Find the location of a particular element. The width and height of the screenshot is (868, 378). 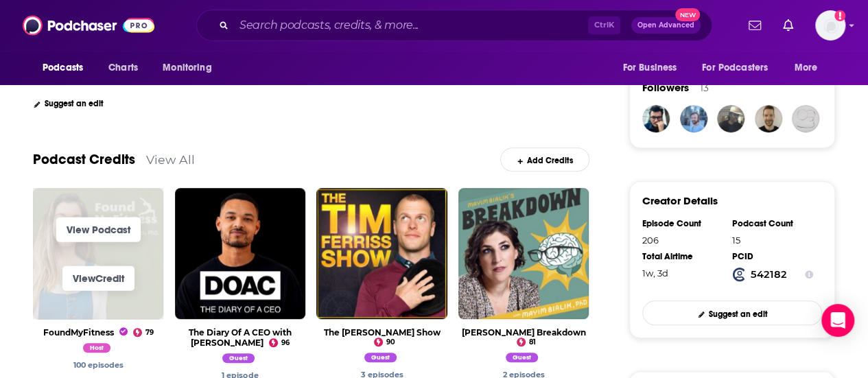

span: 81 is located at coordinates (533, 342).